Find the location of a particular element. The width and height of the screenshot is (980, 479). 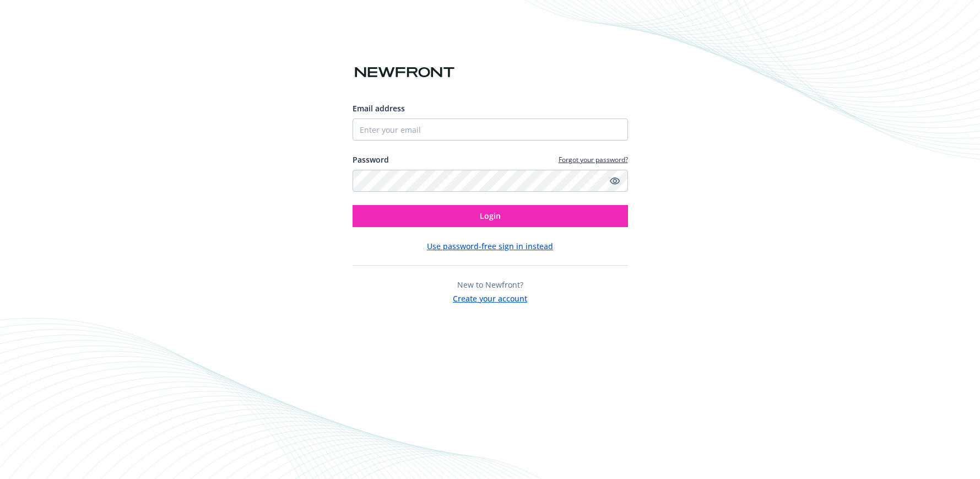

a: Forgot your password? is located at coordinates (593, 159).